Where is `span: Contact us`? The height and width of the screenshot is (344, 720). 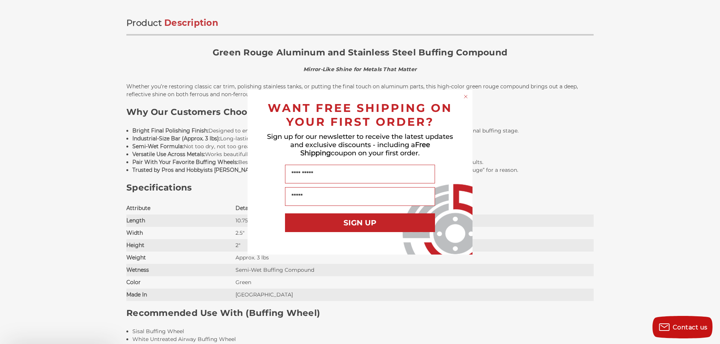
span: Contact us is located at coordinates (690, 328).